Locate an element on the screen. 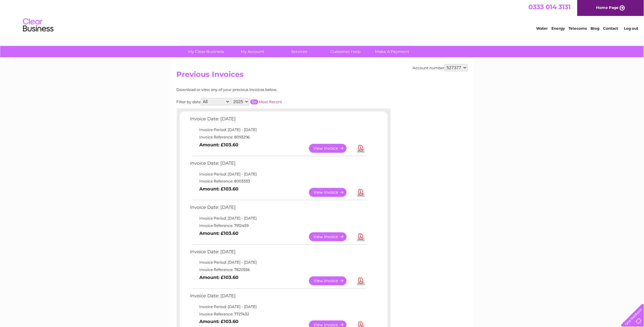  a: Log out is located at coordinates (631, 28).